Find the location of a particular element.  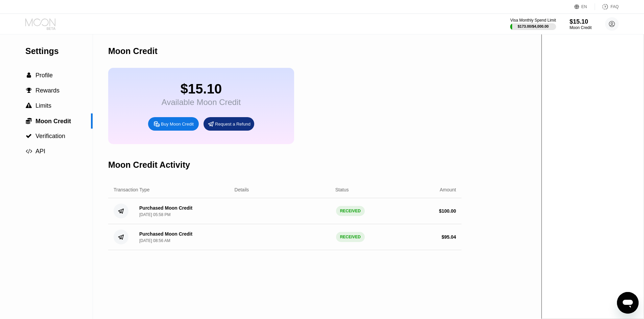

div: $15.10Moon Credit is located at coordinates (580, 24).